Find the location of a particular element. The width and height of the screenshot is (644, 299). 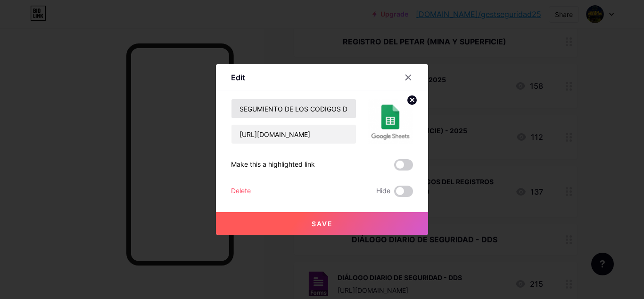

button: Save is located at coordinates (322, 223).